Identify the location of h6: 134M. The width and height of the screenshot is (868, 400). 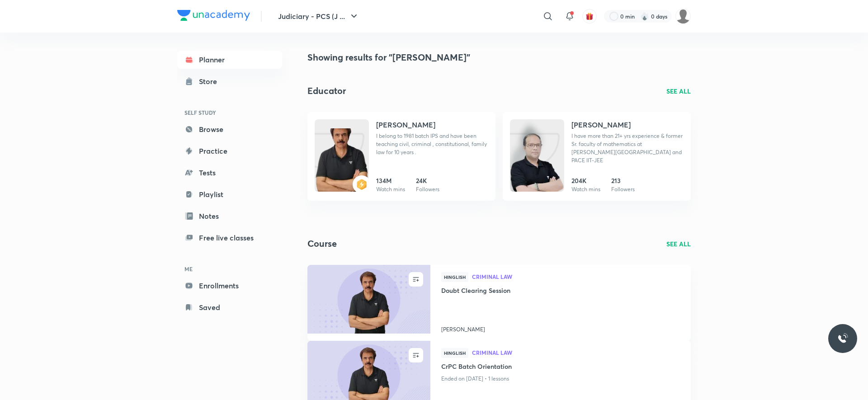
(391, 180).